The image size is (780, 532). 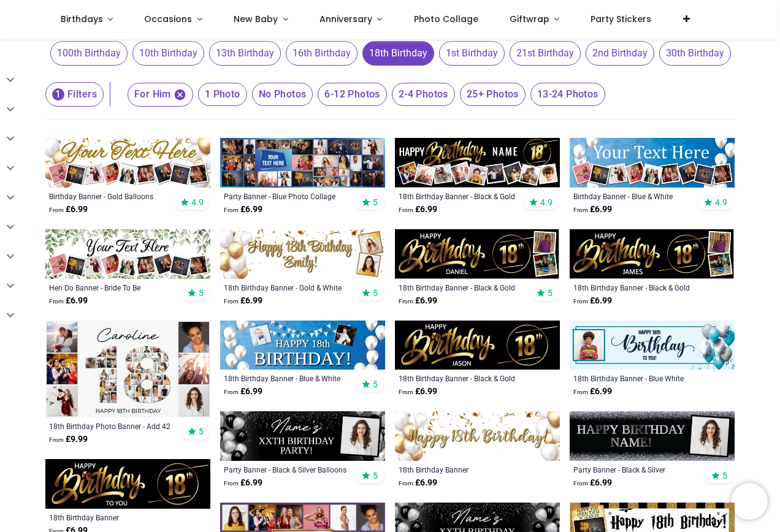 I want to click on button: 30th Birthday, so click(x=693, y=53).